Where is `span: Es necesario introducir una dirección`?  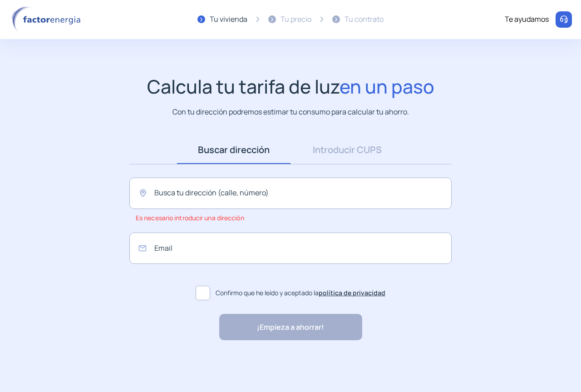
span: Es necesario introducir una dirección is located at coordinates (190, 218).